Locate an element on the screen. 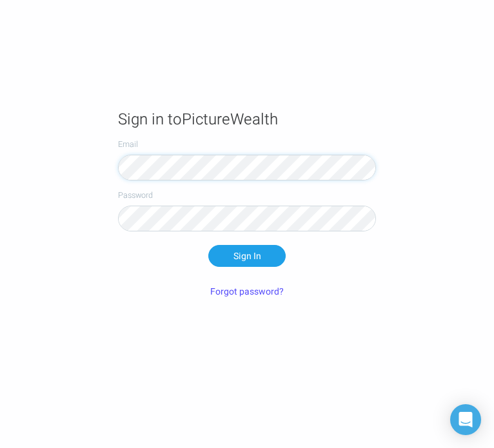 Image resolution: width=494 pixels, height=448 pixels. label: Email is located at coordinates (247, 145).